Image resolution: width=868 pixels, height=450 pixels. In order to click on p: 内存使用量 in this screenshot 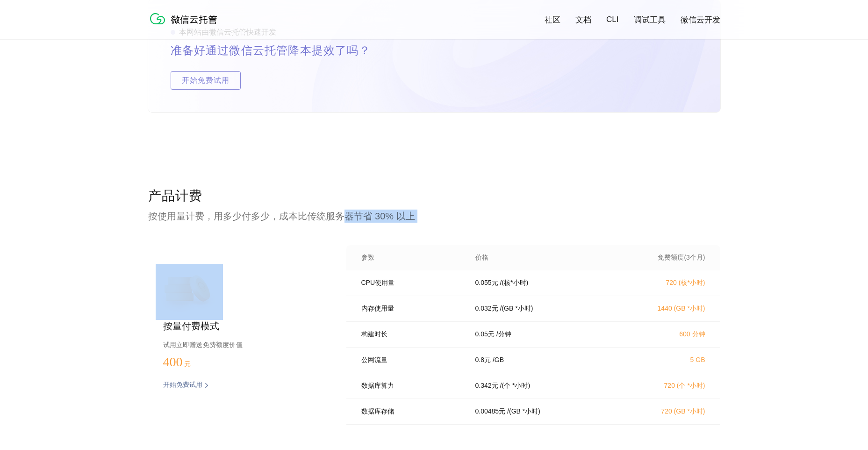, I will do `click(412, 308)`.